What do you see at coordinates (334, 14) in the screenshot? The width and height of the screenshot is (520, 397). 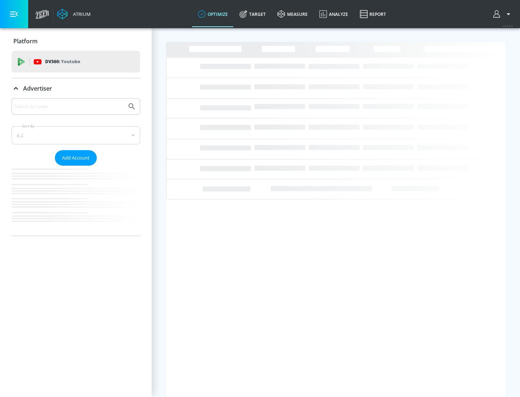 I see `a: Analyze` at bounding box center [334, 14].